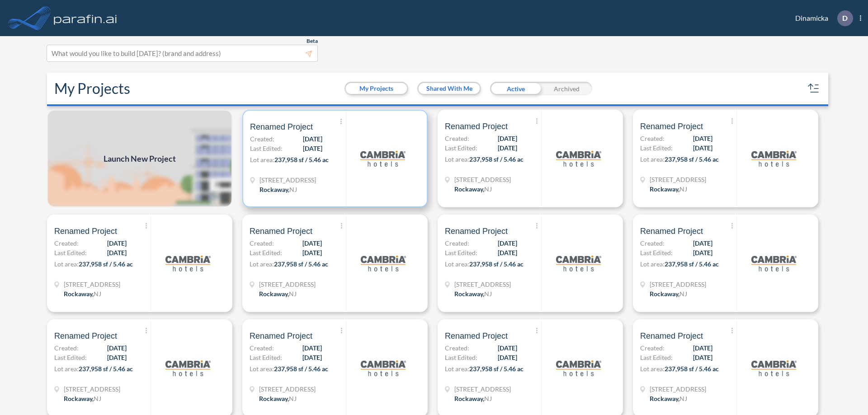 This screenshot has width=868, height=415. I want to click on p: D, so click(845, 18).